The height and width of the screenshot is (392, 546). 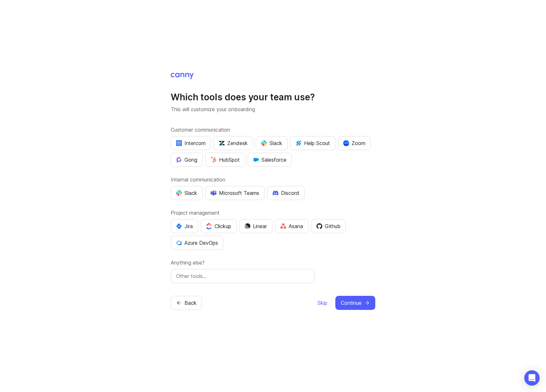 I want to click on div: Clickup, so click(x=219, y=226).